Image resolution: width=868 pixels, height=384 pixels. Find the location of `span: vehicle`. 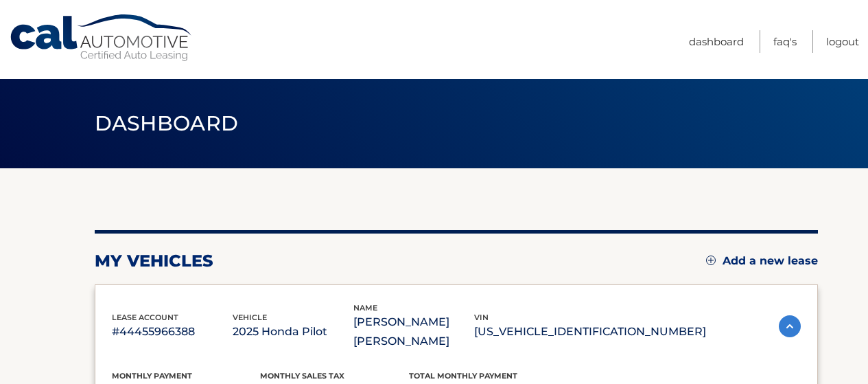

span: vehicle is located at coordinates (250, 317).